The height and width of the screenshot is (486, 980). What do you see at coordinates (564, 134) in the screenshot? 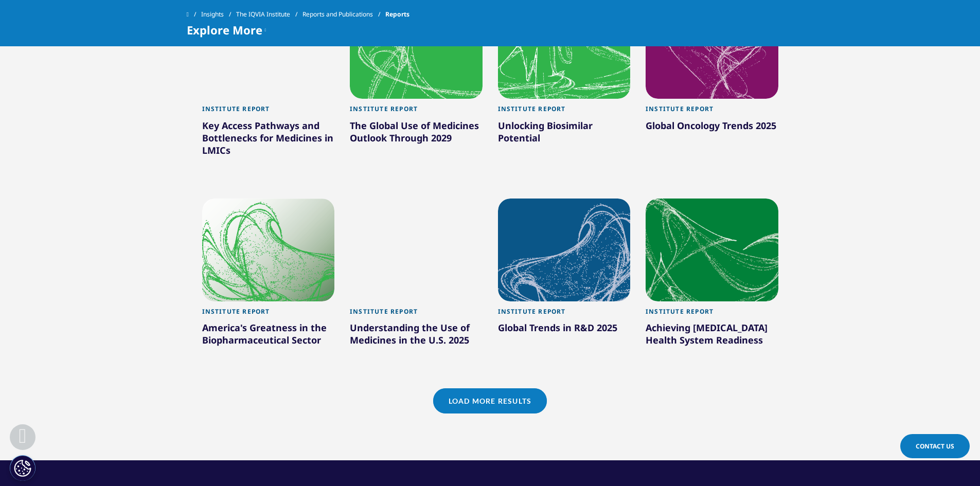
I see `div: Unlocking Biosimilar Potential` at bounding box center [564, 134].